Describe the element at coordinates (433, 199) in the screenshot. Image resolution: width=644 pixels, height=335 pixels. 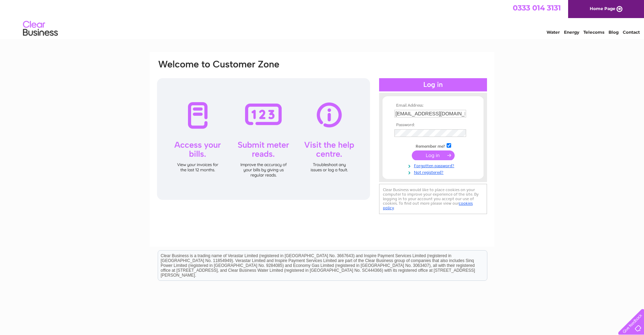
I see `div: Clear Business would like to place cookies on your computer to improve your experience of the sit...` at that location.